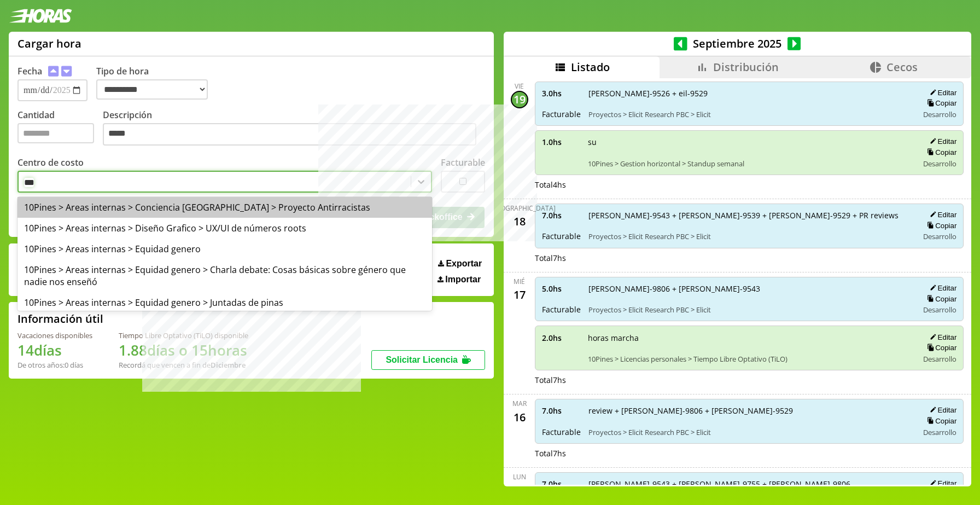  I want to click on b: Diciembre, so click(228, 365).